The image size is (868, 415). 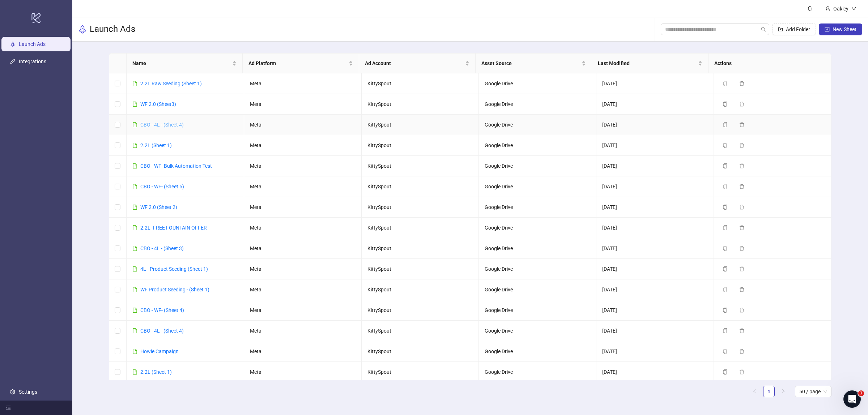 I want to click on a: 2.2L Raw Seeding (Sheet 1), so click(x=171, y=84).